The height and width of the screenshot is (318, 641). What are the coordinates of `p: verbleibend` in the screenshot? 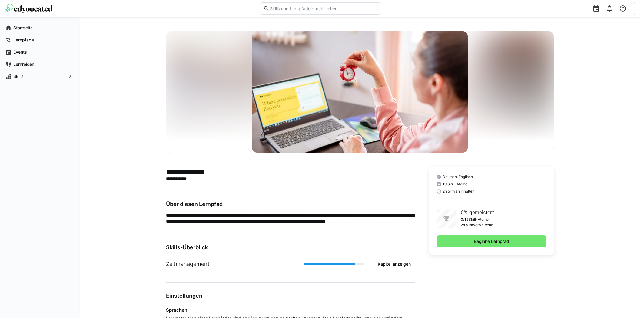 It's located at (483, 225).